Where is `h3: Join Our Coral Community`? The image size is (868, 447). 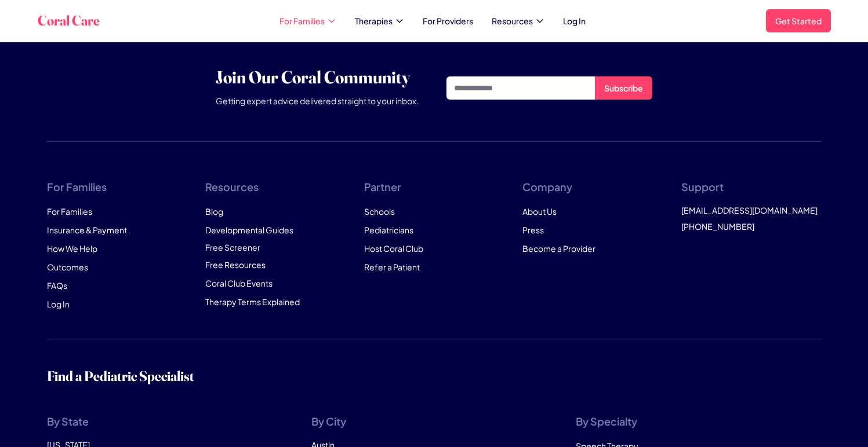
h3: Join Our Coral Community is located at coordinates (317, 77).